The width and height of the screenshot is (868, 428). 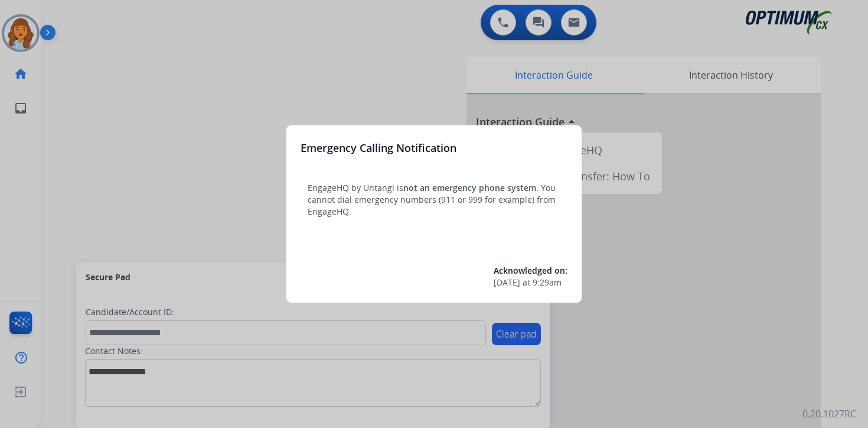 What do you see at coordinates (547, 282) in the screenshot?
I see `span: 9:29am` at bounding box center [547, 282].